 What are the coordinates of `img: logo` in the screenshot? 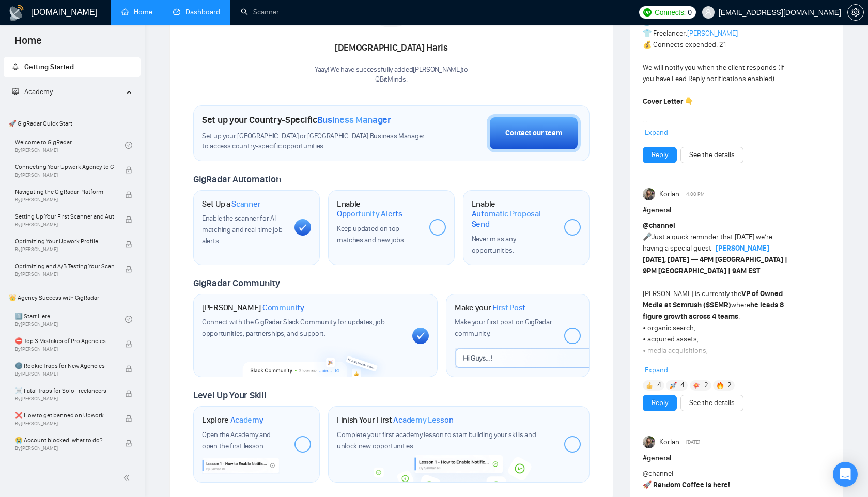 It's located at (16, 13).